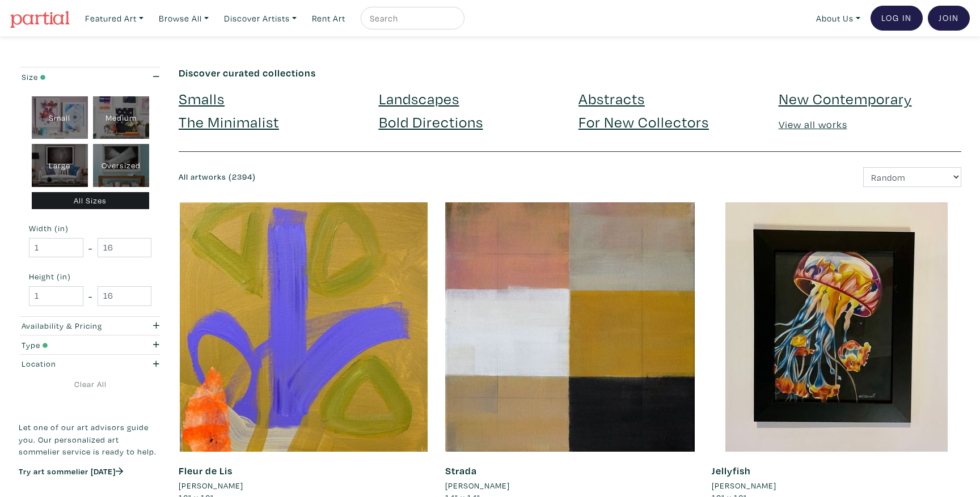 This screenshot has width=980, height=497. What do you see at coordinates (71, 326) in the screenshot?
I see `div: Availability & Pricing` at bounding box center [71, 326].